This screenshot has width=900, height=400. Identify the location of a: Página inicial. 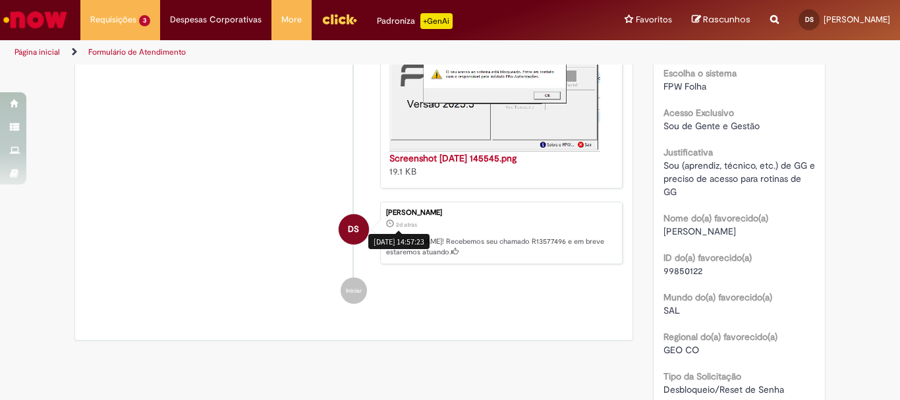
(37, 52).